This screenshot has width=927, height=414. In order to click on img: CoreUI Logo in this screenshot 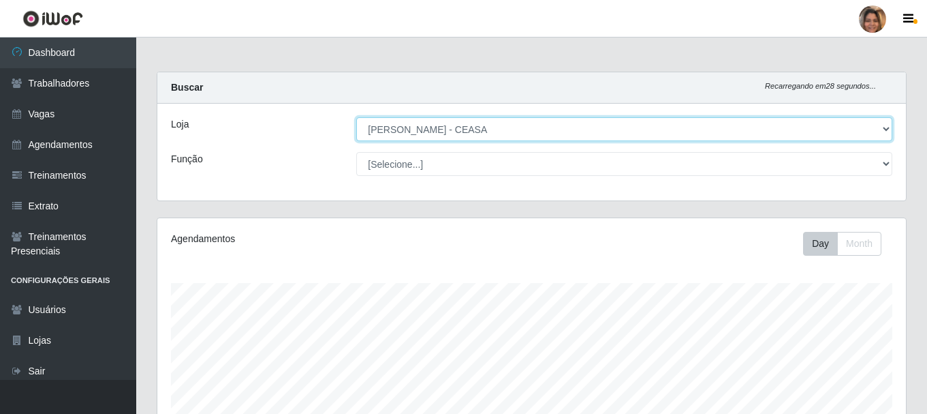, I will do `click(52, 18)`.